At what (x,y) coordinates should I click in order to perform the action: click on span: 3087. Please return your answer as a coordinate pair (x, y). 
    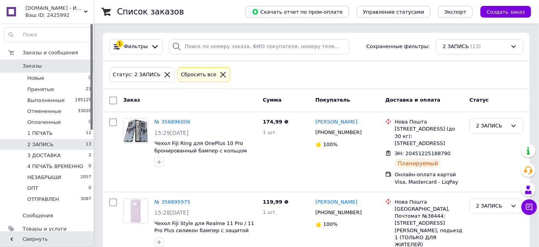
    Looking at the image, I should click on (86, 199).